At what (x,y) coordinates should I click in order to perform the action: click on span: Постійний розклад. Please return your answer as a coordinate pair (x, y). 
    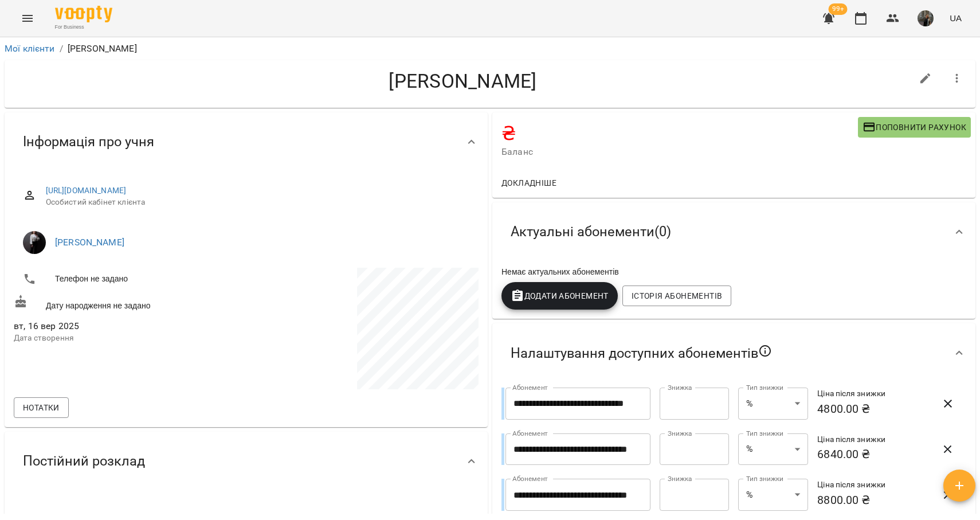
    Looking at the image, I should click on (83, 461).